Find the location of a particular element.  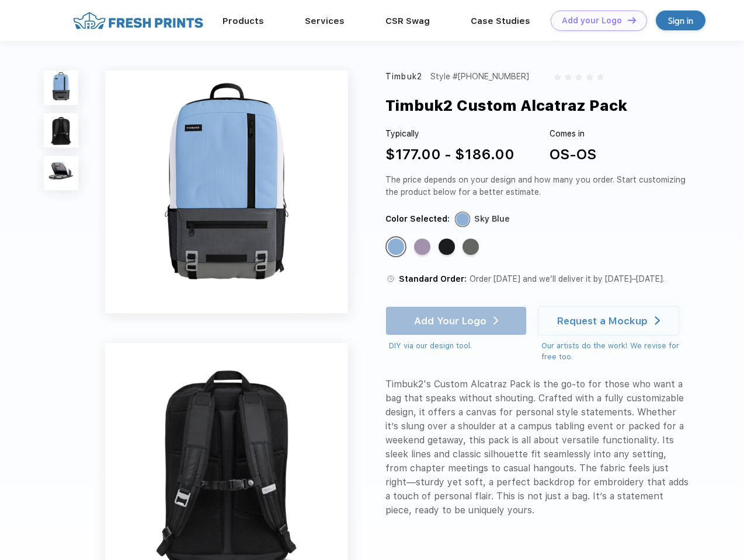

div: Color Selected: is located at coordinates (418, 219).